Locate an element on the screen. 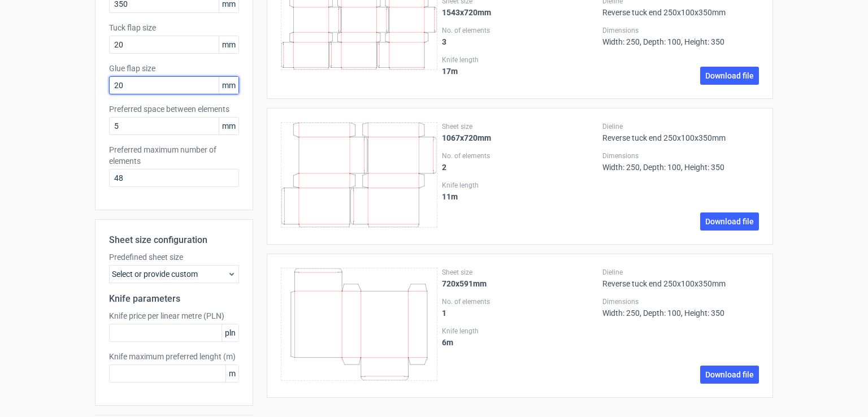 This screenshot has width=868, height=417. div: Select or provide custom is located at coordinates (174, 274).